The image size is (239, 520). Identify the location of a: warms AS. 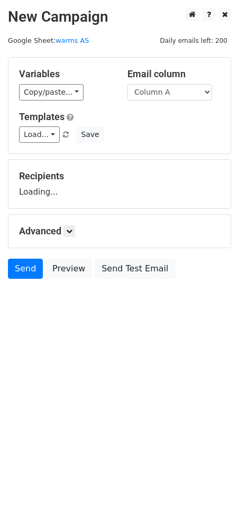
(72, 40).